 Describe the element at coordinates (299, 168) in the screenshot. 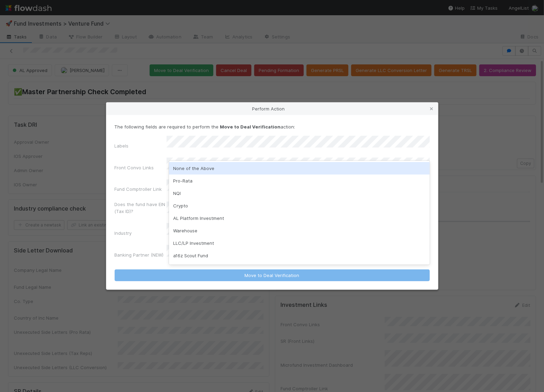

I see `div: None of the Above` at that location.